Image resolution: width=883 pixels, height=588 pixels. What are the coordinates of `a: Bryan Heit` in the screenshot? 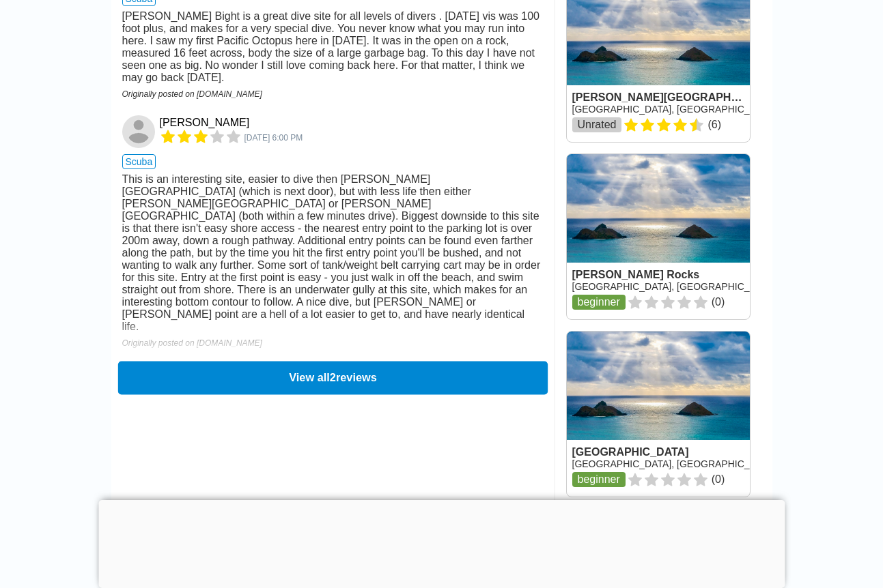 It's located at (139, 132).